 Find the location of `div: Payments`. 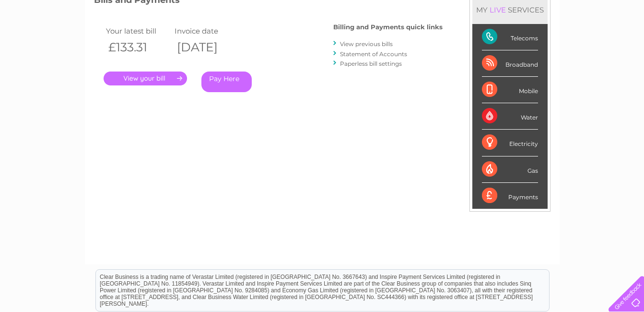

div: Payments is located at coordinates (510, 195).